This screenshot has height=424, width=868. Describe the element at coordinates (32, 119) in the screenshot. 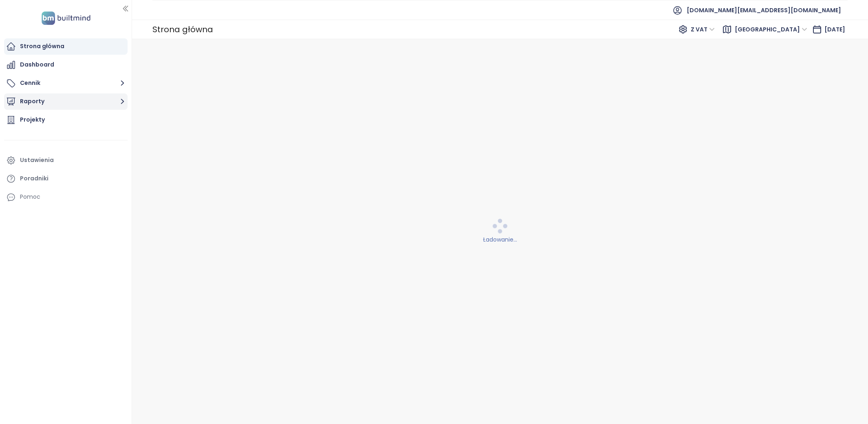

I see `div: Projekty` at that location.